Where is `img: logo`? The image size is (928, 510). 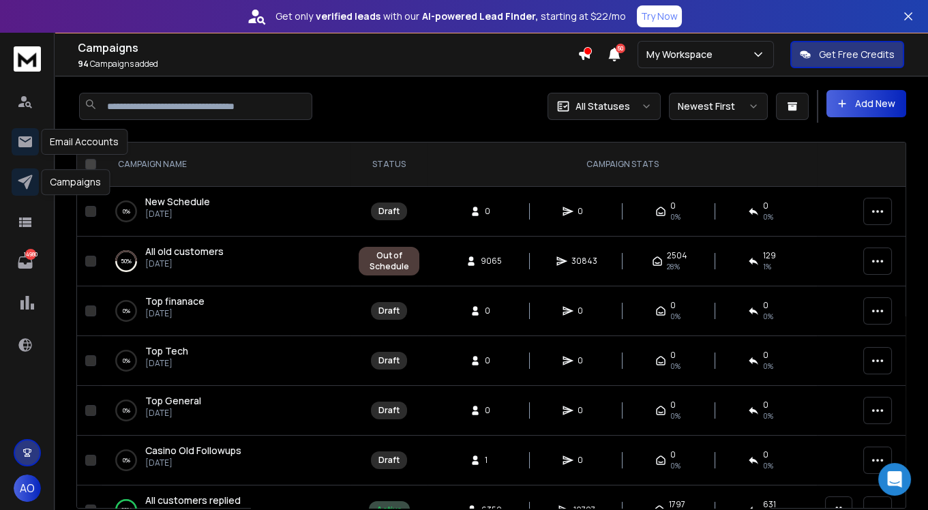
img: logo is located at coordinates (27, 59).